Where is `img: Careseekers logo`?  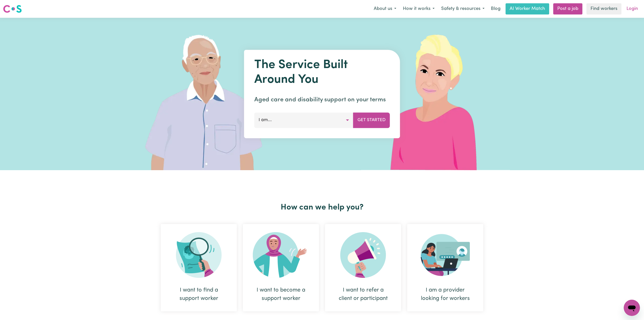
img: Careseekers logo is located at coordinates (12, 9).